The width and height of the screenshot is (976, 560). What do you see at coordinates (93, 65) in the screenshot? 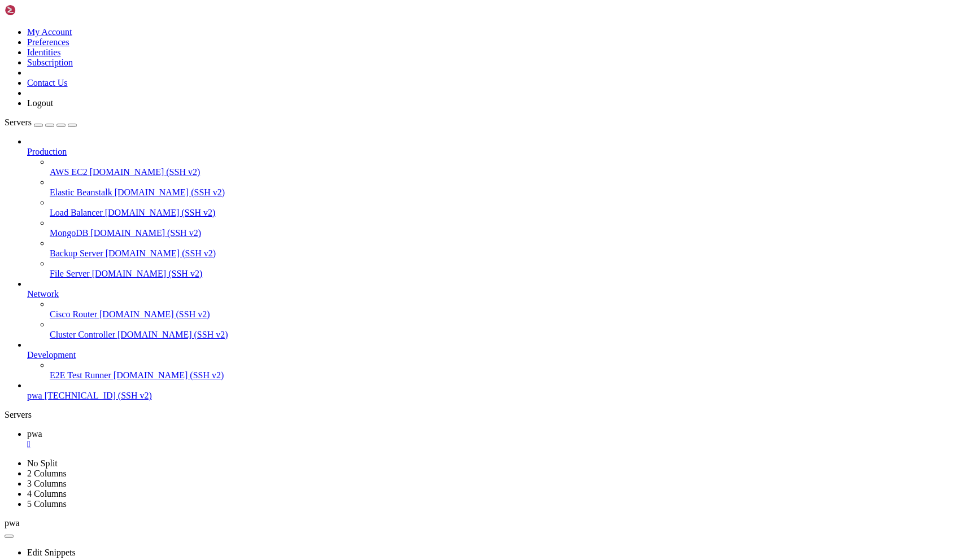
I see `div: (17, 6)` at bounding box center [93, 65].